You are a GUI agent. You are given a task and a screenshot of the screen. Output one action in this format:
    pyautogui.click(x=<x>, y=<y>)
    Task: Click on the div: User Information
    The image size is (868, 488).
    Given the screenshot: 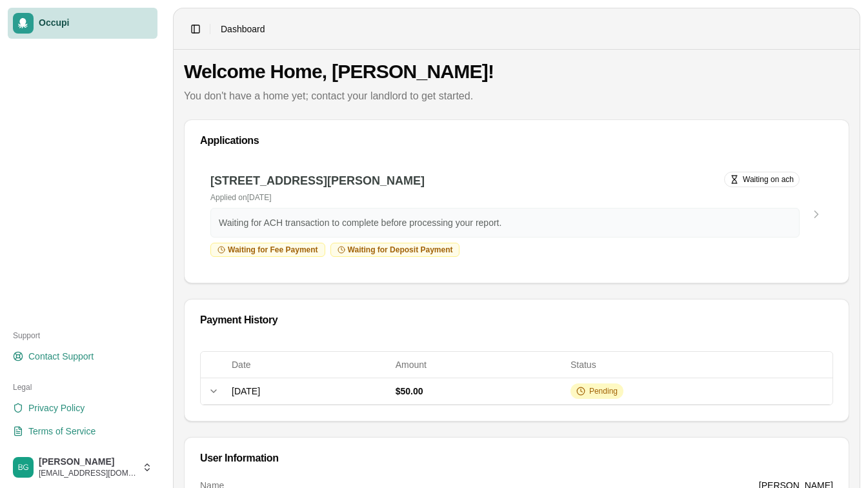 What is the action you would take?
    pyautogui.click(x=517, y=458)
    